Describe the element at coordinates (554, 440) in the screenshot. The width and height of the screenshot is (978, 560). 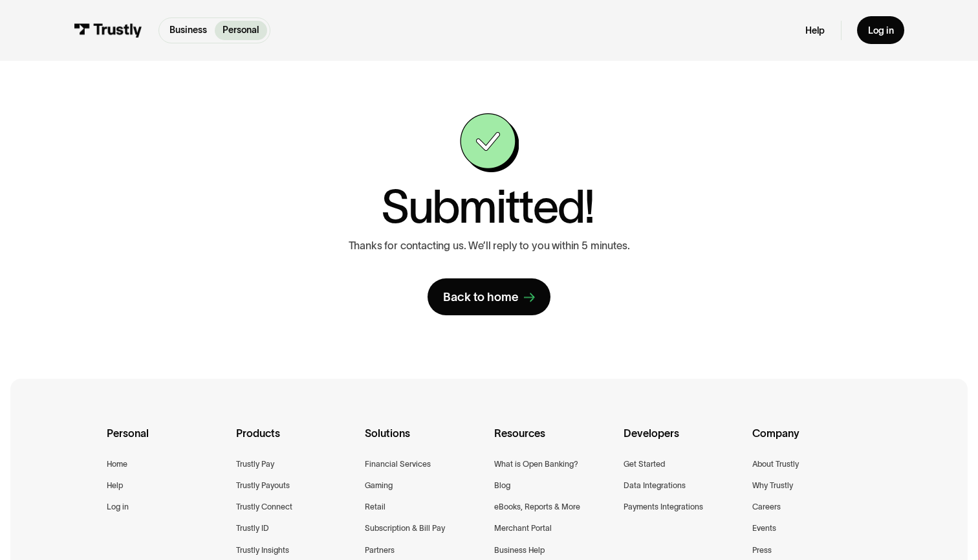
I see `div: Resources` at that location.